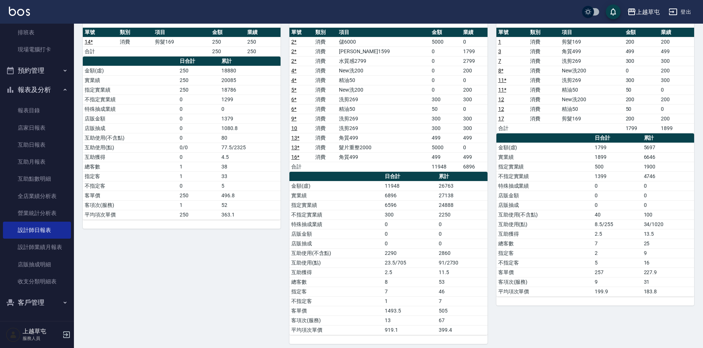 This screenshot has width=703, height=348. What do you see at coordinates (668, 292) in the screenshot?
I see `td: 183.8` at bounding box center [668, 292].